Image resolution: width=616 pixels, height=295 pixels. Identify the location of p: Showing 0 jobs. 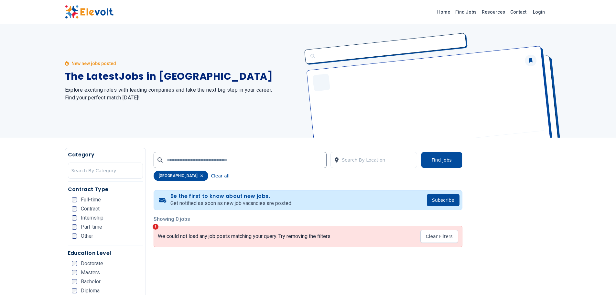
(308, 219).